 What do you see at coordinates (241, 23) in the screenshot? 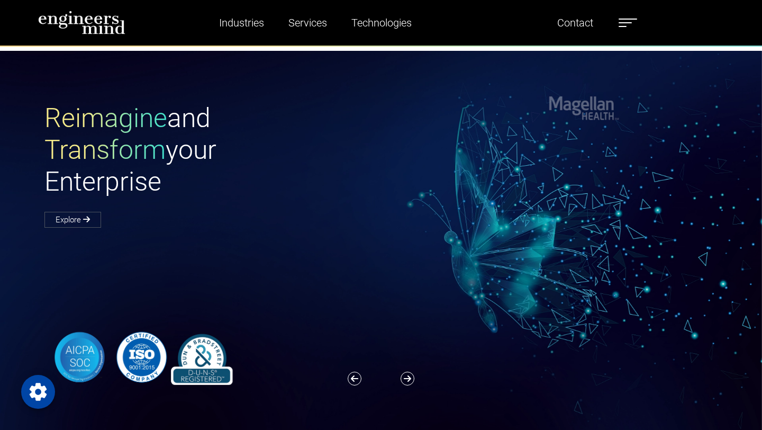
I see `a: Industries` at bounding box center [241, 23].